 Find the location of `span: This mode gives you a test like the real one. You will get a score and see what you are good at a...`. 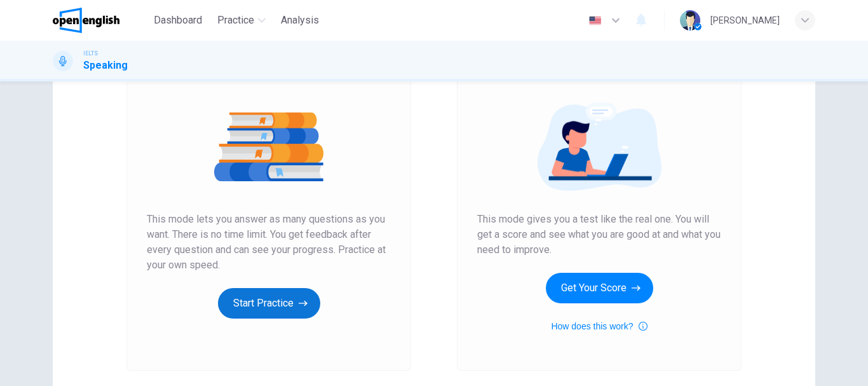

span: This mode gives you a test like the real one. You will get a score and see what you are good at a... is located at coordinates (599, 234).